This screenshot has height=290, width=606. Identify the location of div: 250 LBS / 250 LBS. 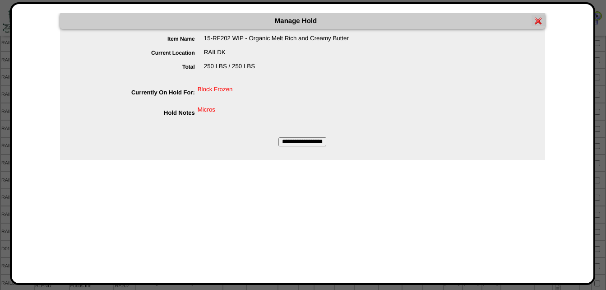
(311, 70).